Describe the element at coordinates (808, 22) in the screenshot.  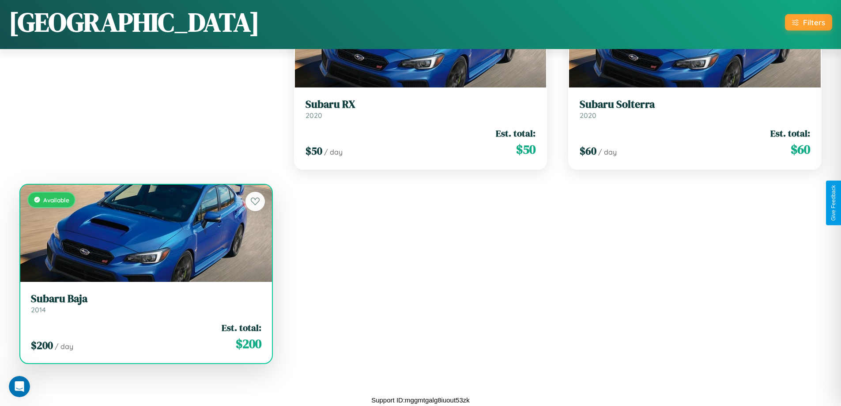
I see `button: Filters` at that location.